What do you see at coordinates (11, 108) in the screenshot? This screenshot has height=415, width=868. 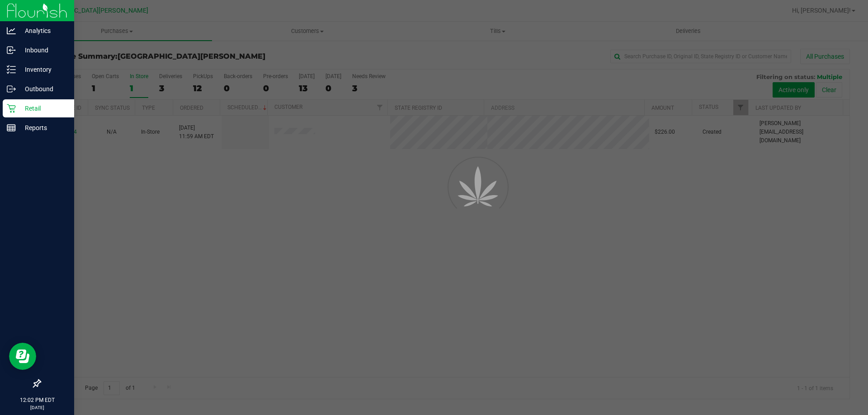 I see `inline-svg: Retail` at bounding box center [11, 108].